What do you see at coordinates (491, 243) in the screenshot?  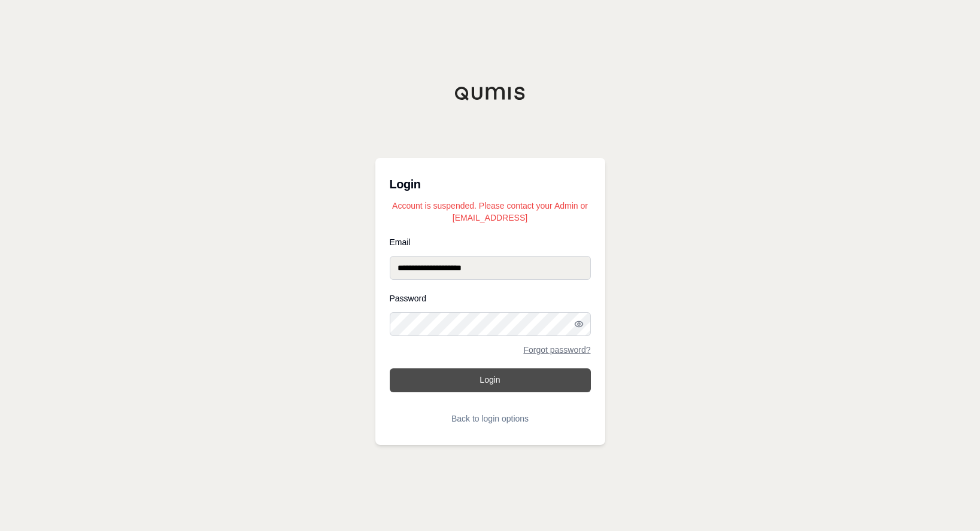 I see `label: Email` at bounding box center [491, 243].